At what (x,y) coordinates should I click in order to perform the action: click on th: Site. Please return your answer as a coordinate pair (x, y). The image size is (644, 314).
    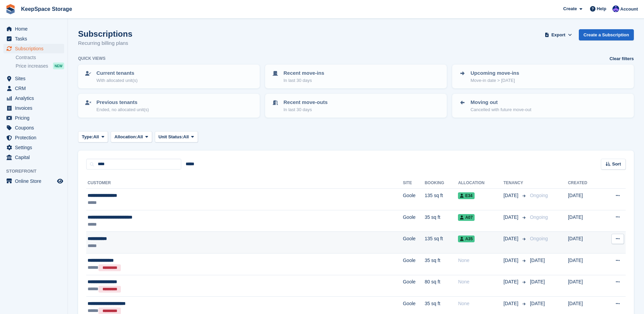
    Looking at the image, I should click on (414, 183).